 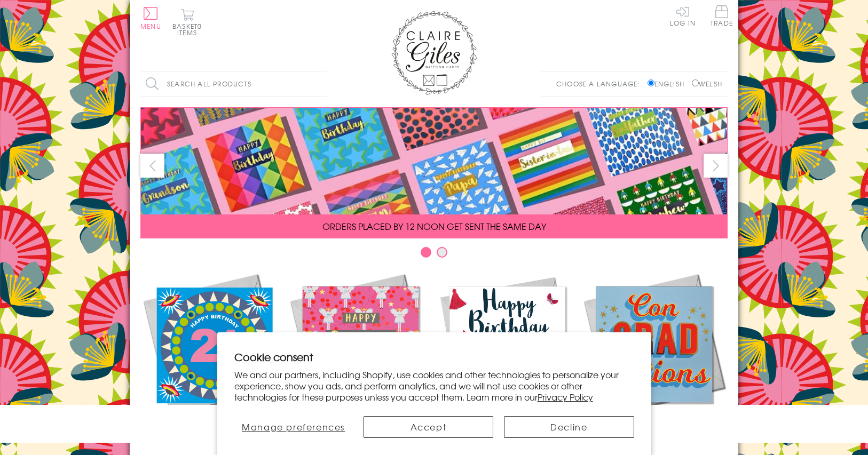 What do you see at coordinates (683, 15) in the screenshot?
I see `a: Log In` at bounding box center [683, 15].